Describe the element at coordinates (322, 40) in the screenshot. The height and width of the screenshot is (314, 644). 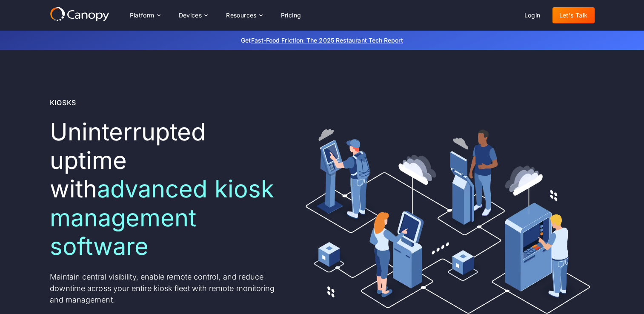
I see `p: Get` at that location.